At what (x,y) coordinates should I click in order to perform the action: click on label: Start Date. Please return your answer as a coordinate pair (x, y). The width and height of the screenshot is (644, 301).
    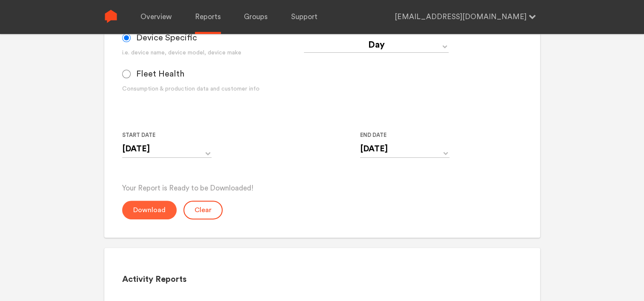
    Looking at the image, I should click on (164, 135).